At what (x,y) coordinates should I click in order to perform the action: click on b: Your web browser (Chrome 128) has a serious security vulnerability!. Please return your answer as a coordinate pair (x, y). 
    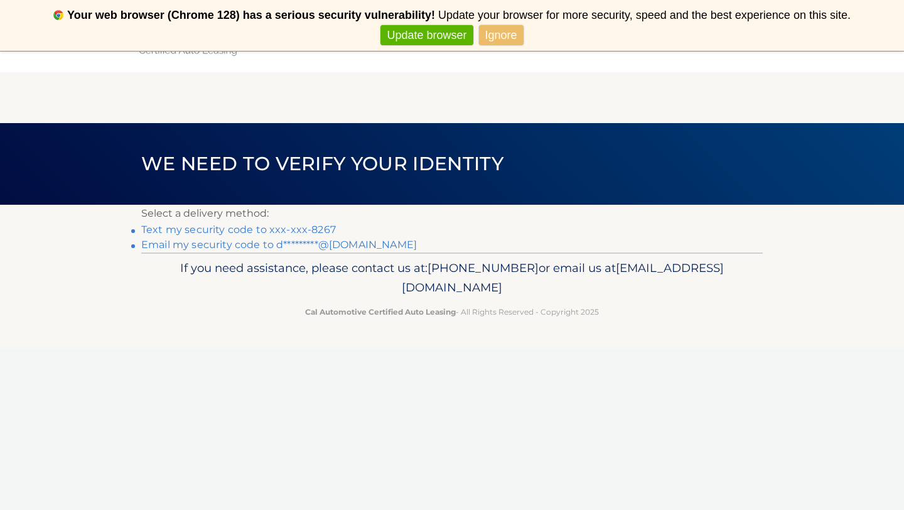
    Looking at the image, I should click on (251, 15).